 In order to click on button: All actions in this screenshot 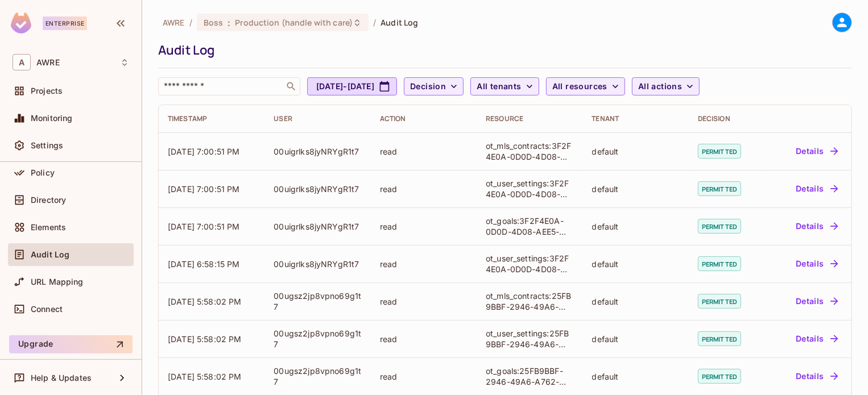, I will do `click(666, 87)`.